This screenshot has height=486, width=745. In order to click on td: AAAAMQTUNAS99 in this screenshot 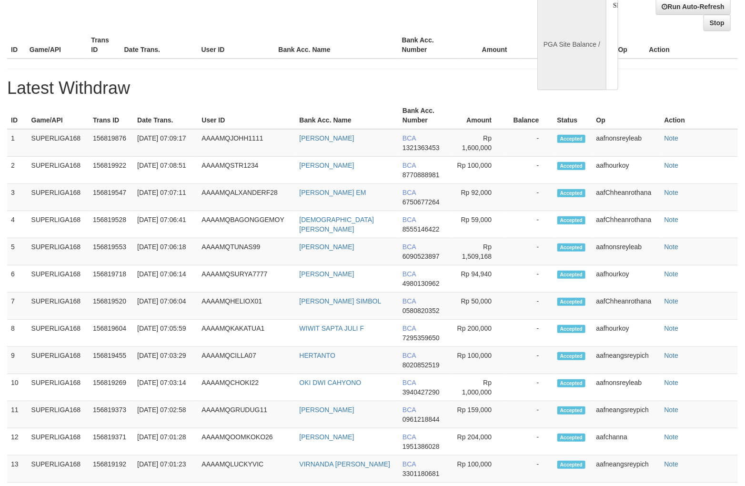, I will do `click(246, 252)`.